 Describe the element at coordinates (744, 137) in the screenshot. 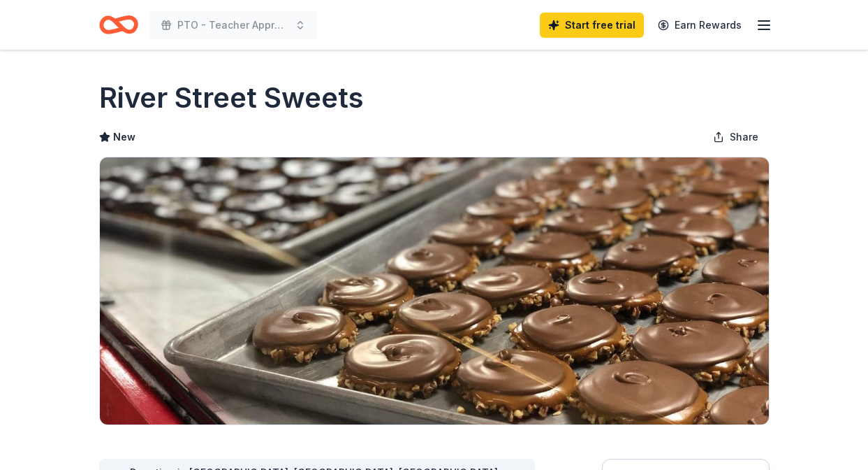

I see `span: Share` at that location.